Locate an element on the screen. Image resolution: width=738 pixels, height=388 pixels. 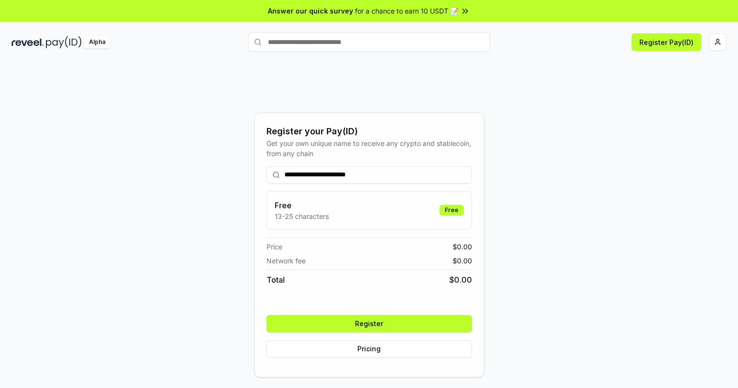
span: for a chance to earn 10 USDT 📝 is located at coordinates (407, 11).